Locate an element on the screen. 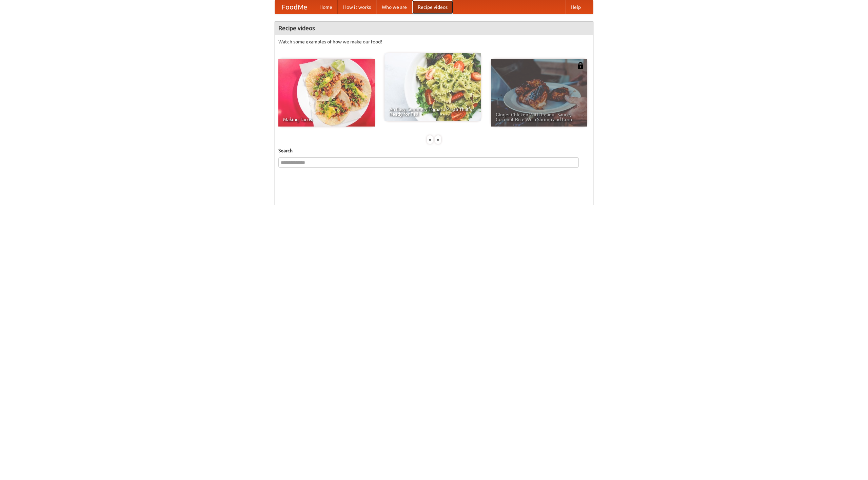 The image size is (868, 480). img: 483408.png is located at coordinates (581, 65).